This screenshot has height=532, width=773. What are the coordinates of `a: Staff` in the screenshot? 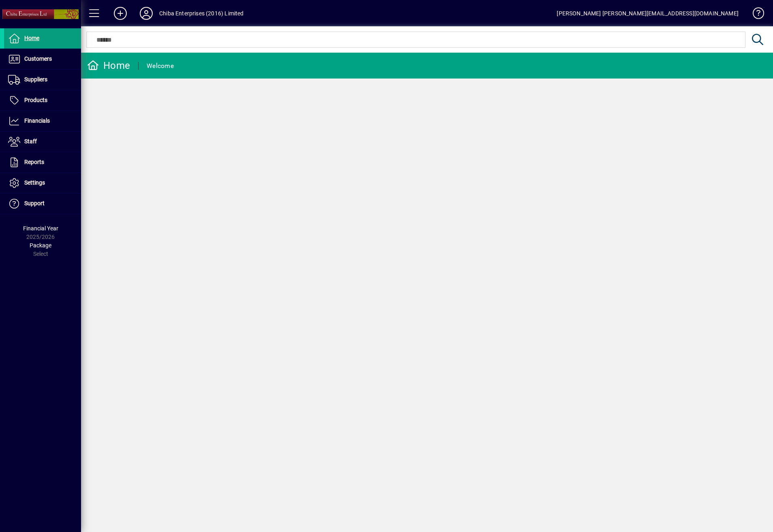 It's located at (42, 142).